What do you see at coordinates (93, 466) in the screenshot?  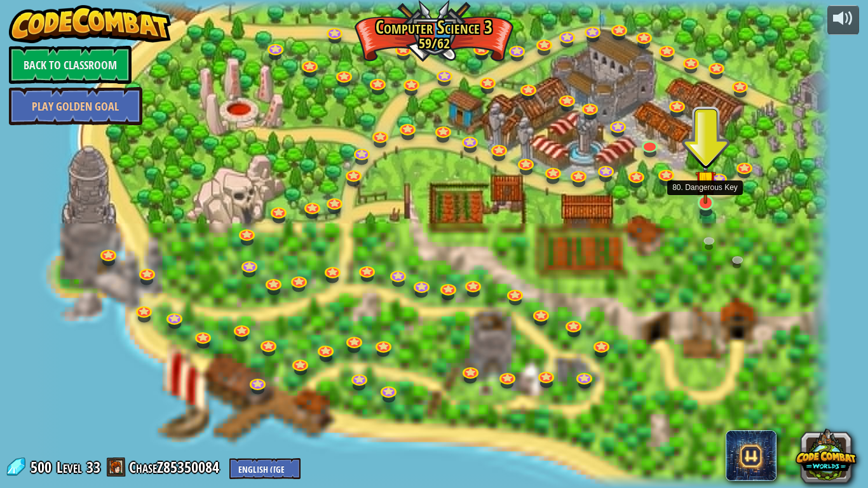 I see `span: 33` at bounding box center [93, 466].